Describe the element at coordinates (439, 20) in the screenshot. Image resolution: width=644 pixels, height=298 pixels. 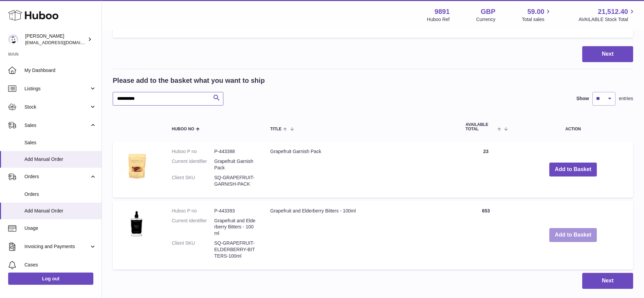
I see `div: Huboo Ref` at that location.